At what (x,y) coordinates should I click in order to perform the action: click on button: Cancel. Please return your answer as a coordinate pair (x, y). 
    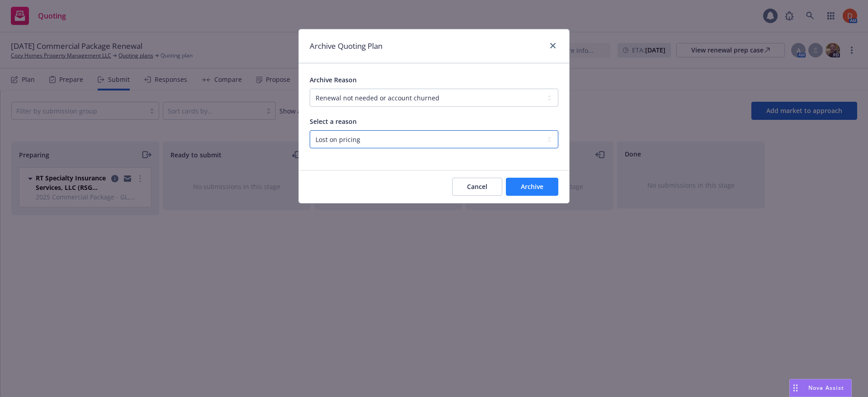
    Looking at the image, I should click on (477, 186).